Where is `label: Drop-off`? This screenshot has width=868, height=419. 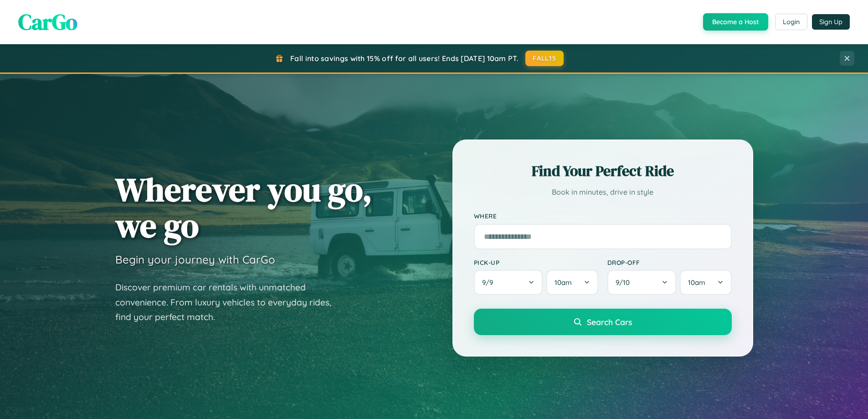 label: Drop-off is located at coordinates (669, 262).